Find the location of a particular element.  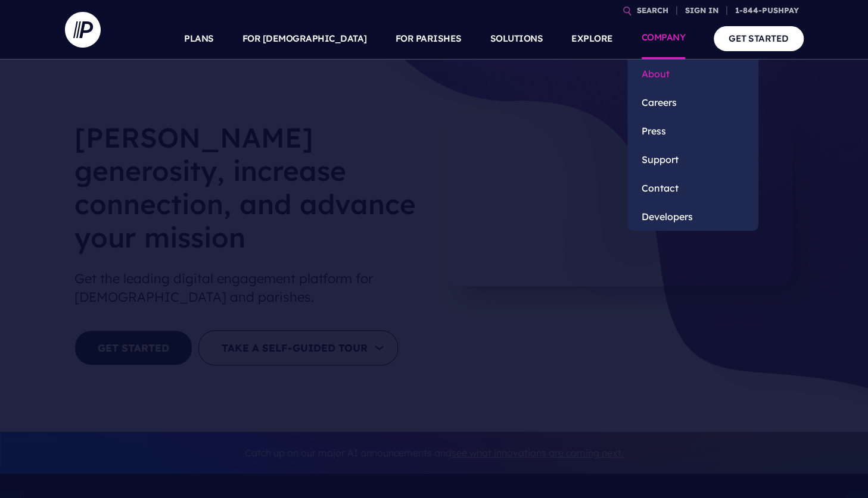

a: SOLUTIONS is located at coordinates (516, 39).